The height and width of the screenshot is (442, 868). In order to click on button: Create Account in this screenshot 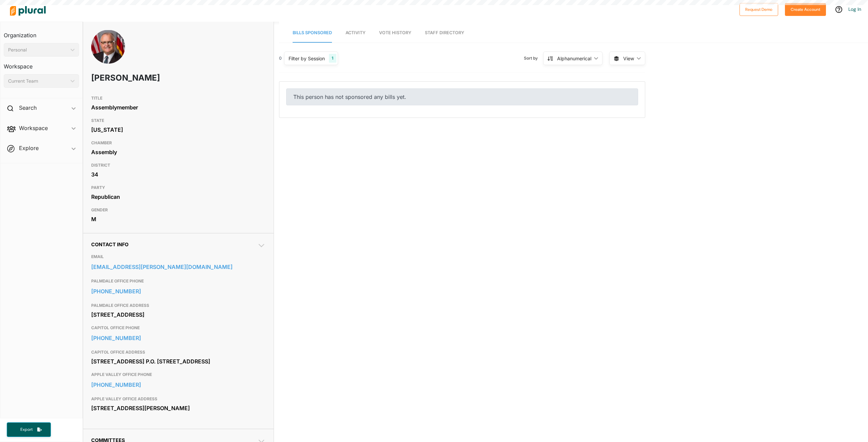, I will do `click(805, 10)`.